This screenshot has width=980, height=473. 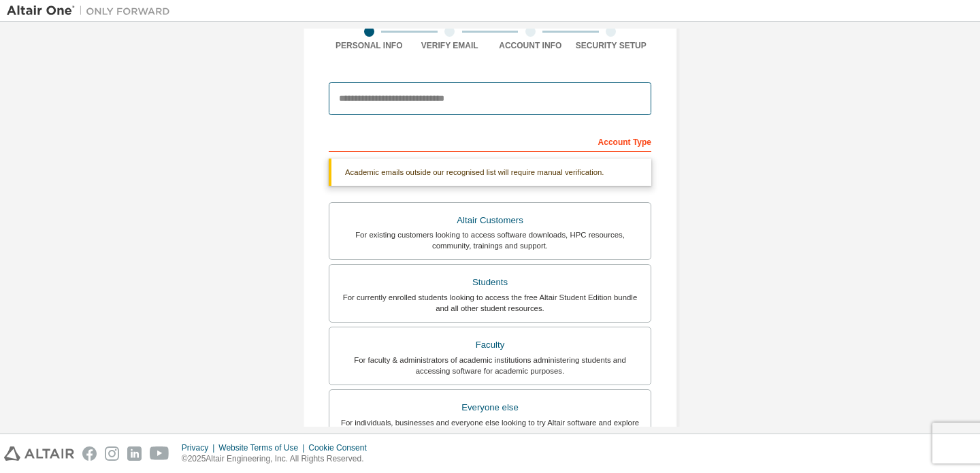 What do you see at coordinates (368, 46) in the screenshot?
I see `div: Personal Info` at bounding box center [368, 46].